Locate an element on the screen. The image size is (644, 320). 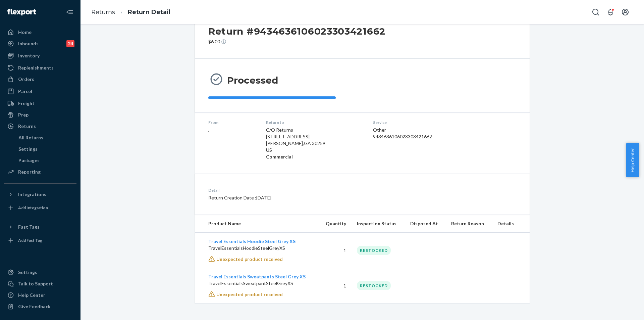
strong: Commercial is located at coordinates (279, 156).